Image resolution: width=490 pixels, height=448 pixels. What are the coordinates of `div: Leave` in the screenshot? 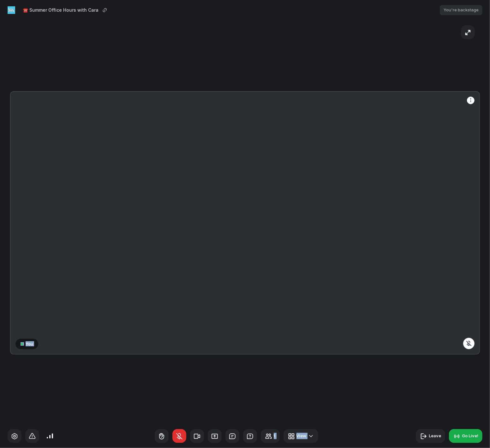 It's located at (435, 436).